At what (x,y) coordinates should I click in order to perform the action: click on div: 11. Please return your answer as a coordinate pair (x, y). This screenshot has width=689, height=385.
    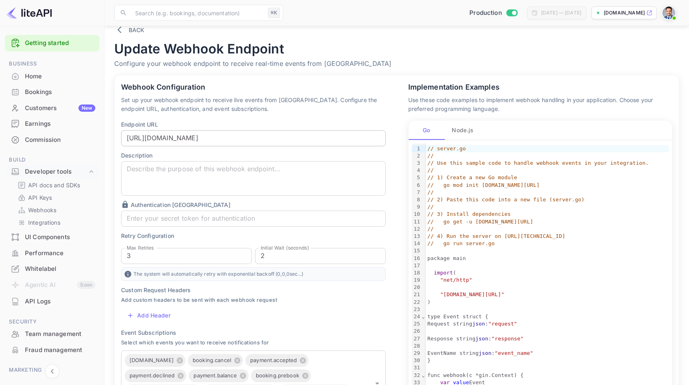
    Looking at the image, I should click on (417, 222).